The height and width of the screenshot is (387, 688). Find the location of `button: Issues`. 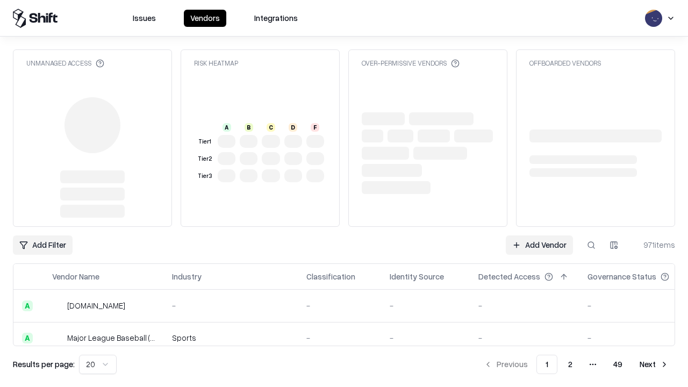

button: Issues is located at coordinates (144, 18).